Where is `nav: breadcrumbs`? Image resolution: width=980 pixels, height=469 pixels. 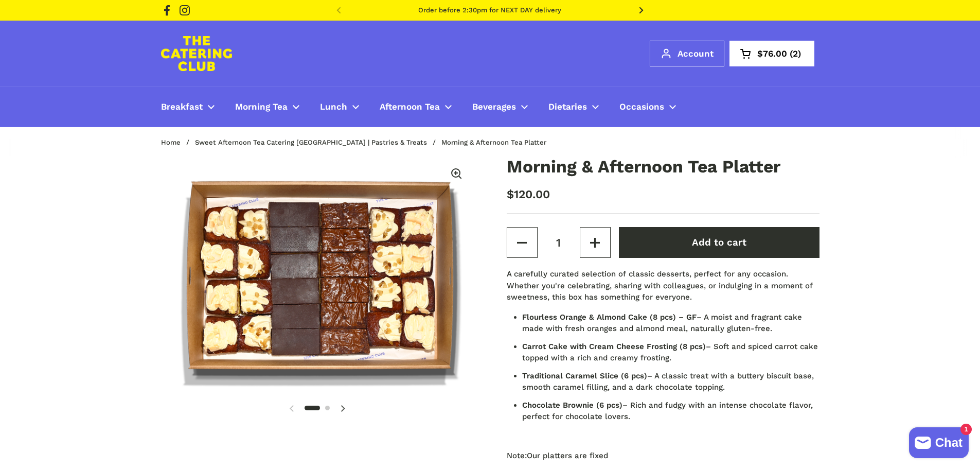
nav: breadcrumbs is located at coordinates (360, 142).